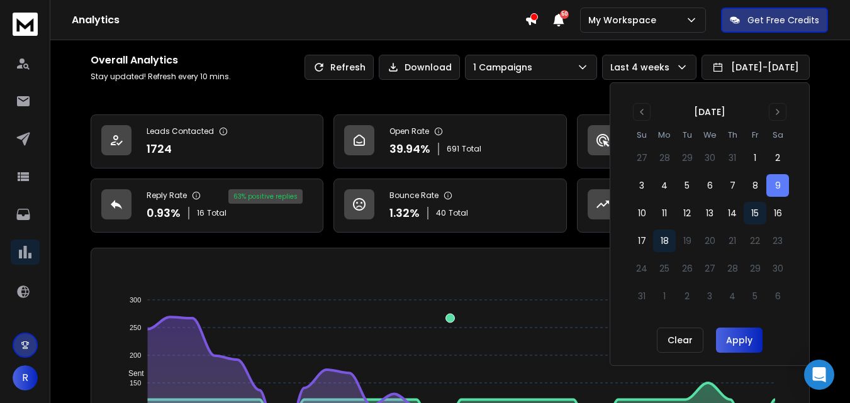 This screenshot has height=403, width=850. I want to click on button: 10, so click(641, 213).